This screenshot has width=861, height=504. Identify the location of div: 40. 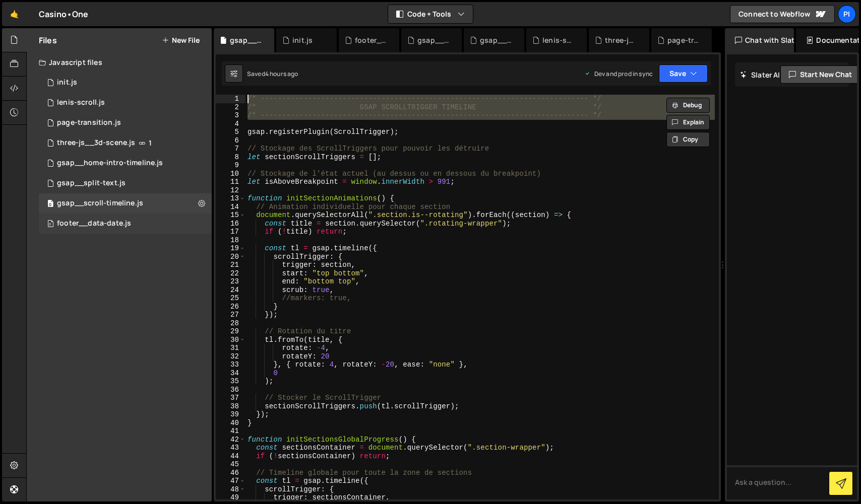
(231, 423).